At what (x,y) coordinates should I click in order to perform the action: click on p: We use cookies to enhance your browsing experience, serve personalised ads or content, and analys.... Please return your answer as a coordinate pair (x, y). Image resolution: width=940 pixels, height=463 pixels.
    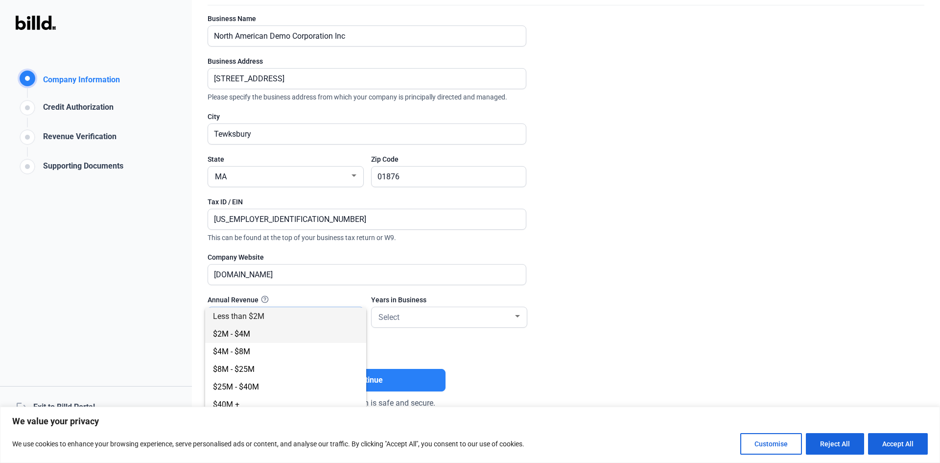
    Looking at the image, I should click on (268, 444).